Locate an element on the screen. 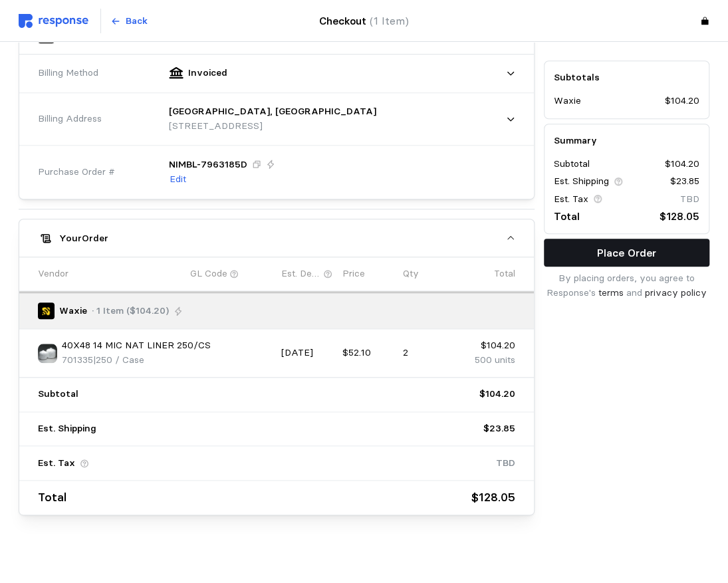 This screenshot has height=583, width=728. p: Qty is located at coordinates (411, 274).